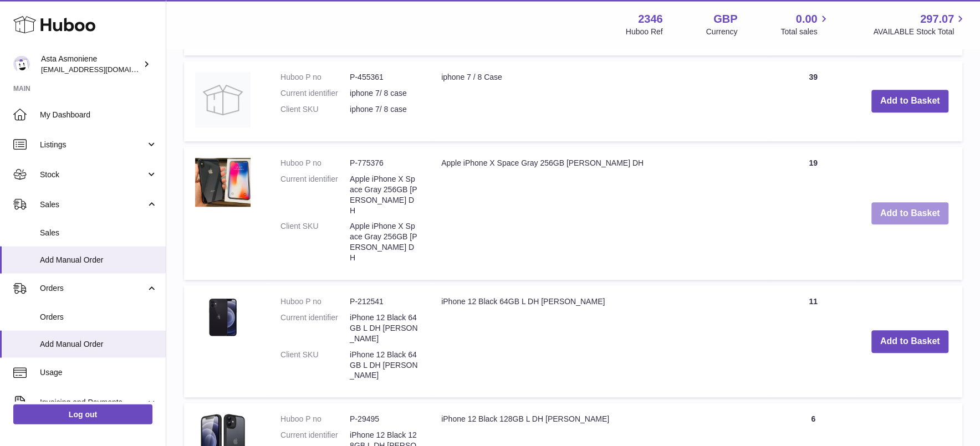 The width and height of the screenshot is (980, 446). Describe the element at coordinates (92, 402) in the screenshot. I see `span: Invoicing and Payments` at that location.